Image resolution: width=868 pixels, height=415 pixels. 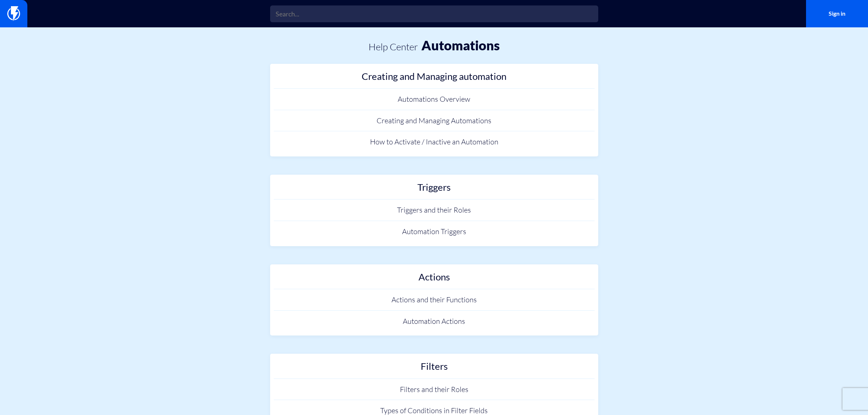 I want to click on a: Automations Overview, so click(x=434, y=99).